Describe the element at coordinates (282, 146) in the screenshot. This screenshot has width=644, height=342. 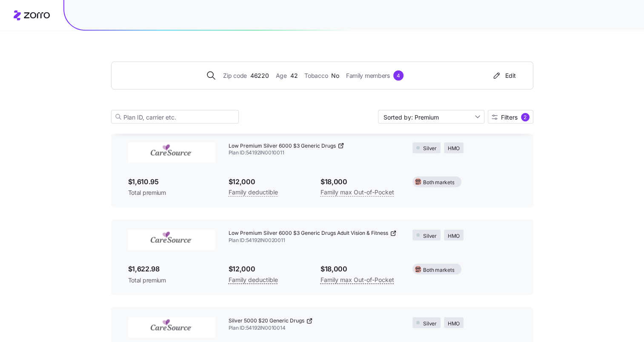
I see `span: Low Premium Silver 6000 $3 Generic Drugs` at that location.